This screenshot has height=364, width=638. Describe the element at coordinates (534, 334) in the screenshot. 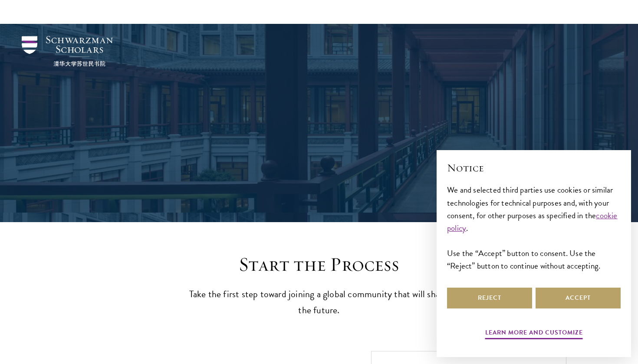

I see `button: Learn more and customize` at that location.